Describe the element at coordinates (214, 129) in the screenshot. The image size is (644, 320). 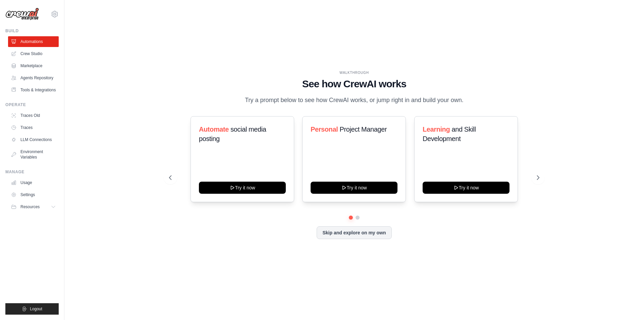
I see `span: Automate` at that location.